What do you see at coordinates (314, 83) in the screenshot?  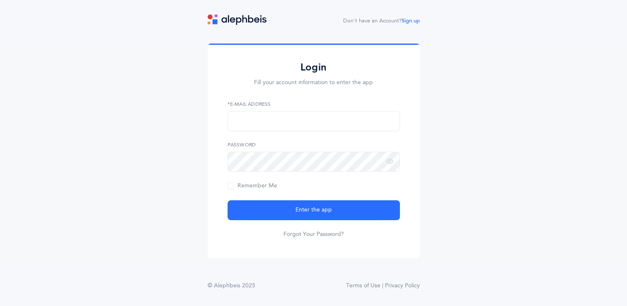 I see `p: Fill your account information to enter the app` at bounding box center [314, 83].